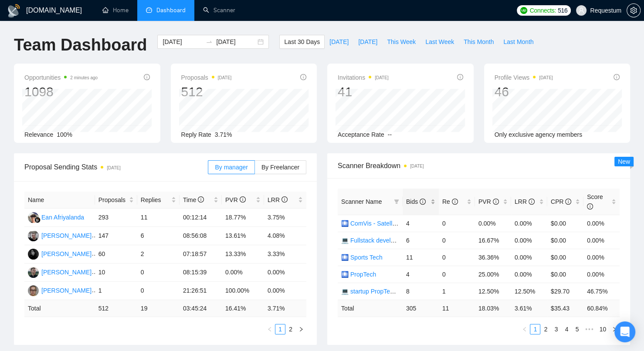  What do you see at coordinates (200, 273) in the screenshot?
I see `td: 08:15:39` at bounding box center [200, 273].